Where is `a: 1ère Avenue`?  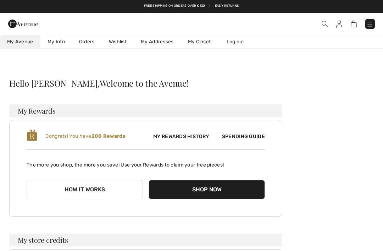
a: 1ère Avenue is located at coordinates (23, 23).